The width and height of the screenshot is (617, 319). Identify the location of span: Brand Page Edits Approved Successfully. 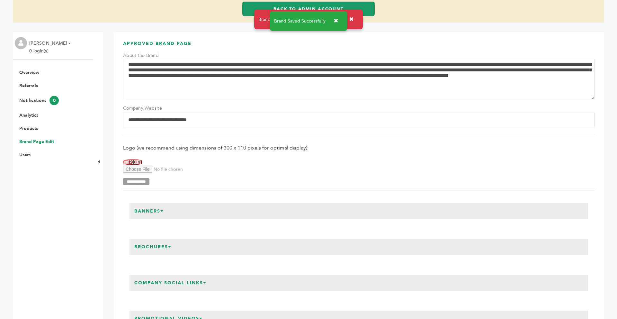
(299, 20).